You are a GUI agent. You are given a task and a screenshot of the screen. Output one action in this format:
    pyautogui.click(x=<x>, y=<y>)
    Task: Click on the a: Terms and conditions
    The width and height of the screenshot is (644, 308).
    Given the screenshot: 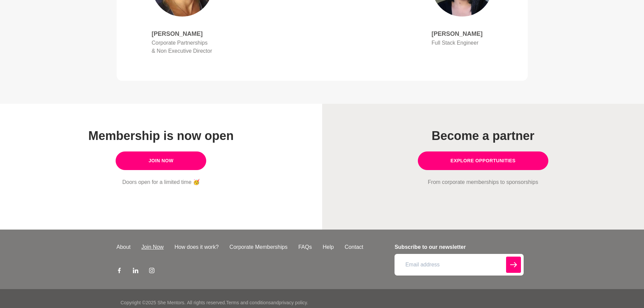 What is the action you would take?
    pyautogui.click(x=248, y=303)
    